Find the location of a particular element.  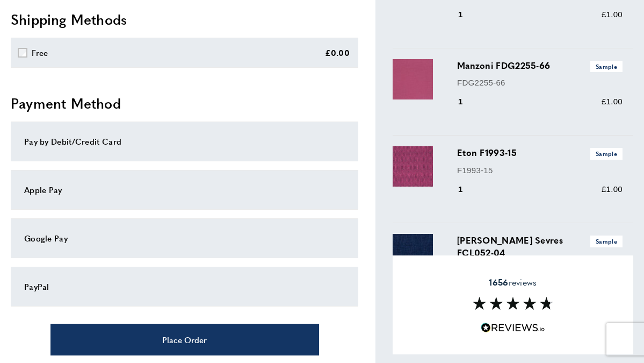

img: Reviews section is located at coordinates (513, 303).